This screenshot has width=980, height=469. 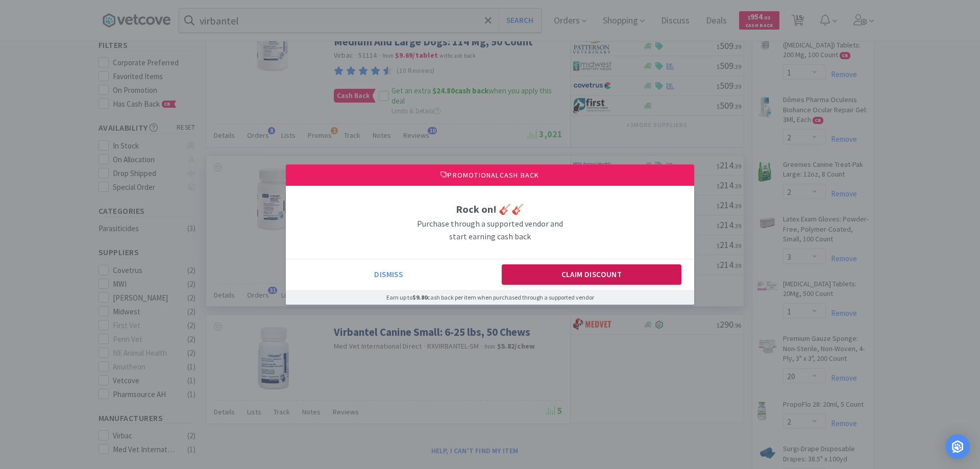 I want to click on div: Promotional Cash Back, so click(x=490, y=175).